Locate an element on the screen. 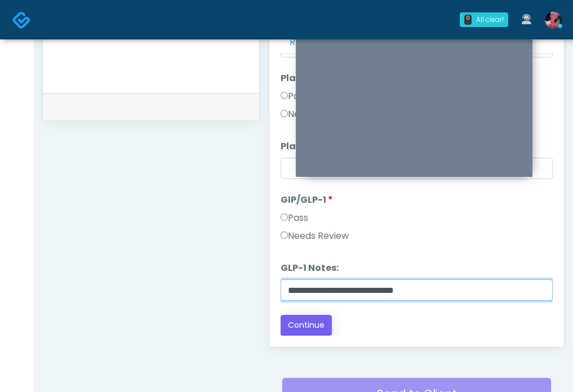 The height and width of the screenshot is (392, 573). div: 0 is located at coordinates (467, 20).